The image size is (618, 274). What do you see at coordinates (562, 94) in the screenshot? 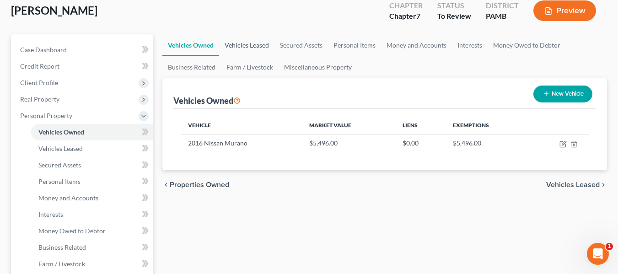
I see `button: New Vehicle` at bounding box center [562, 94].